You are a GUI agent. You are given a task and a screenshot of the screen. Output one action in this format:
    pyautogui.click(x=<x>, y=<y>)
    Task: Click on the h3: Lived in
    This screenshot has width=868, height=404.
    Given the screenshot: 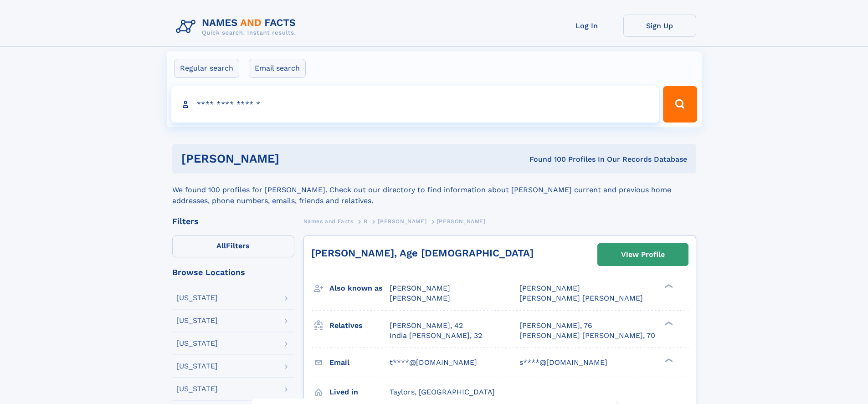 What is the action you would take?
    pyautogui.click(x=359, y=392)
    